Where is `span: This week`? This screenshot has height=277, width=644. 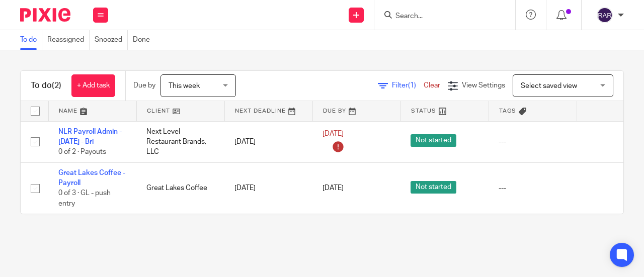
span: This week is located at coordinates (184, 86).